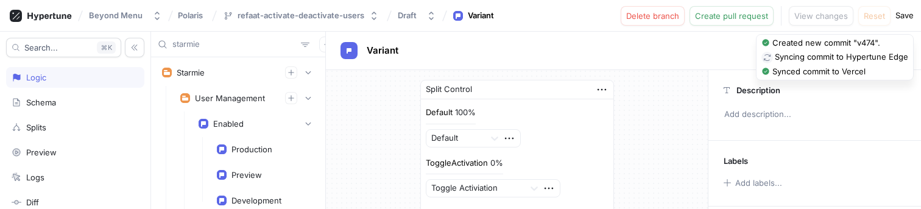  I want to click on div: User Management, so click(230, 98).